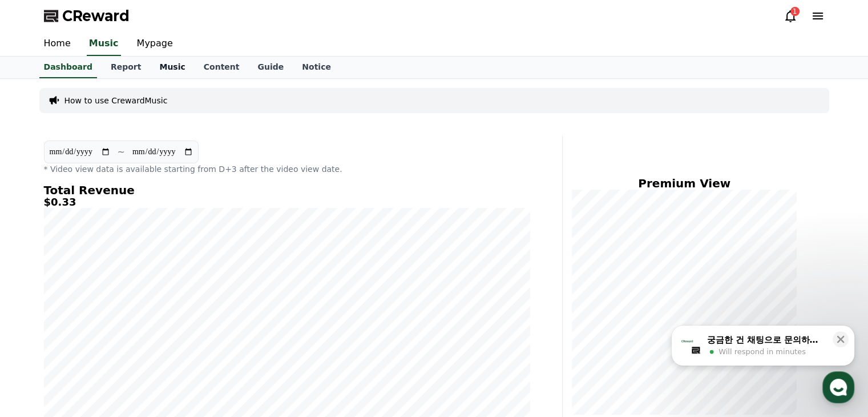 The height and width of the screenshot is (417, 868). I want to click on a: CReward, so click(86, 16).